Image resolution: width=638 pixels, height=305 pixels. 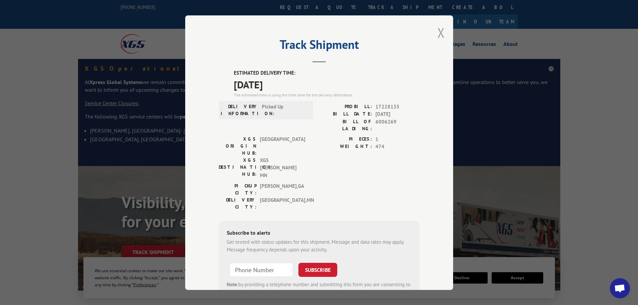 I want to click on label: ESTIMATED DELIVERY TIME:, so click(x=327, y=73).